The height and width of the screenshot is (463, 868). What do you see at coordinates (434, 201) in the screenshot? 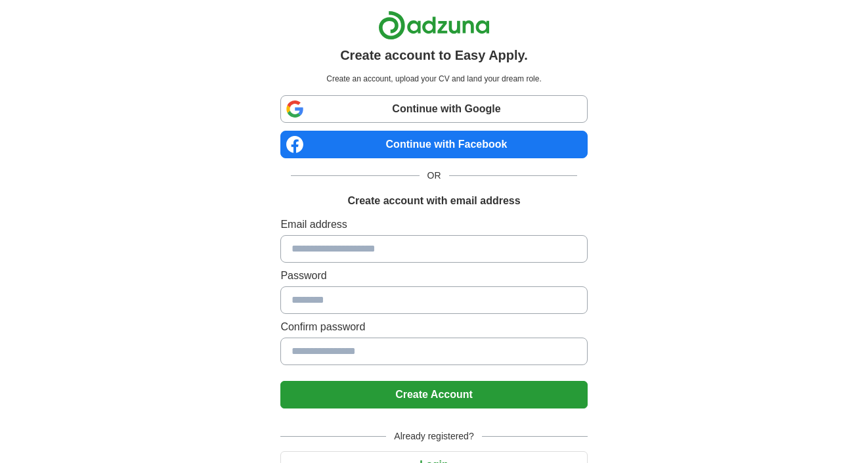
I see `h1: Create account with email address` at bounding box center [434, 201].